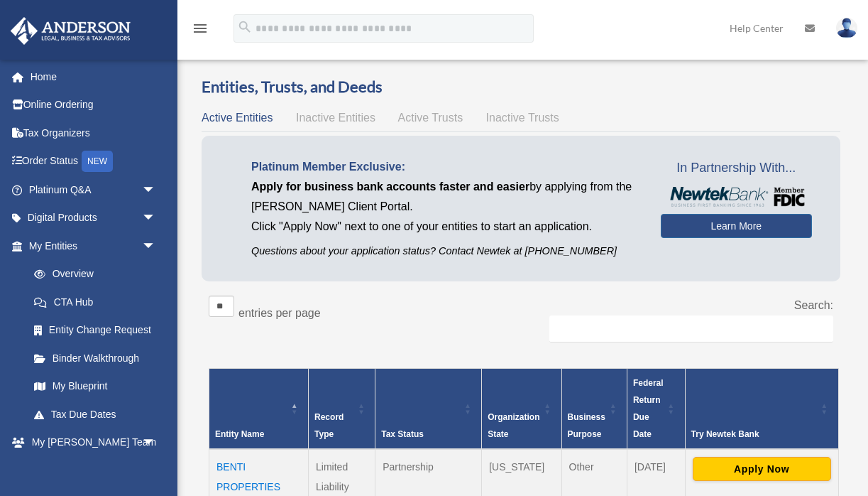  What do you see at coordinates (736, 196) in the screenshot?
I see `img: NewtekBankLogoSM.png` at bounding box center [736, 196].